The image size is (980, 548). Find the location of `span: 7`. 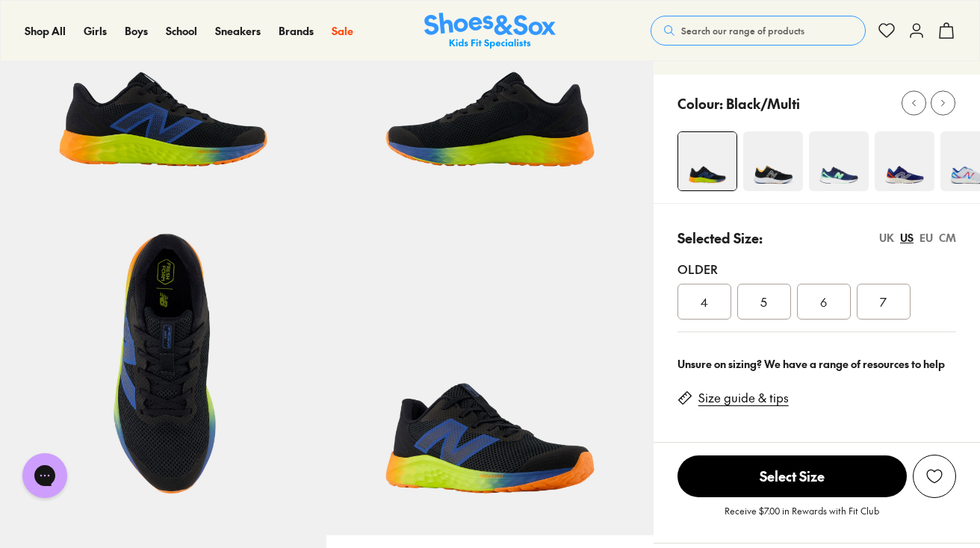

span: 7 is located at coordinates (882, 301).